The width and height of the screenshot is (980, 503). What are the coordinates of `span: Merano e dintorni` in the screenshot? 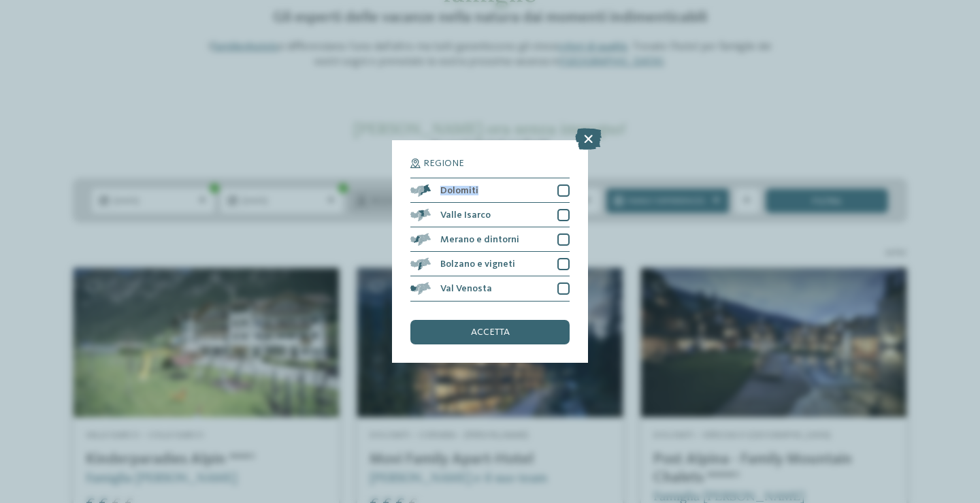 It's located at (480, 240).